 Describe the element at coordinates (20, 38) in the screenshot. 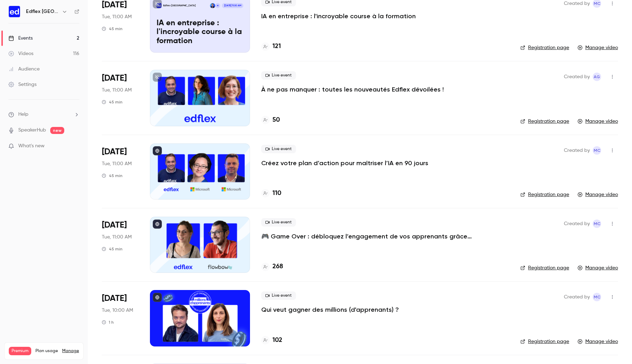

I see `div: Events` at that location.